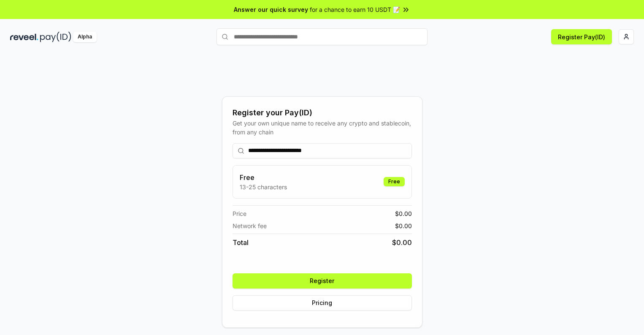 The image size is (644, 335). What do you see at coordinates (241, 242) in the screenshot?
I see `span: Total` at bounding box center [241, 242].